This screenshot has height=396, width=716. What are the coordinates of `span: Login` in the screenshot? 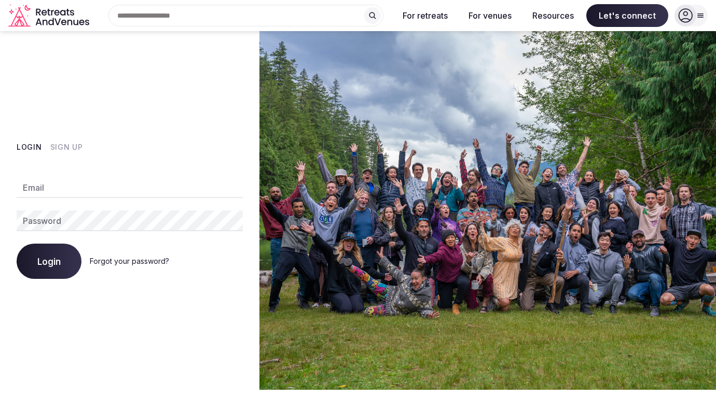 It's located at (49, 262).